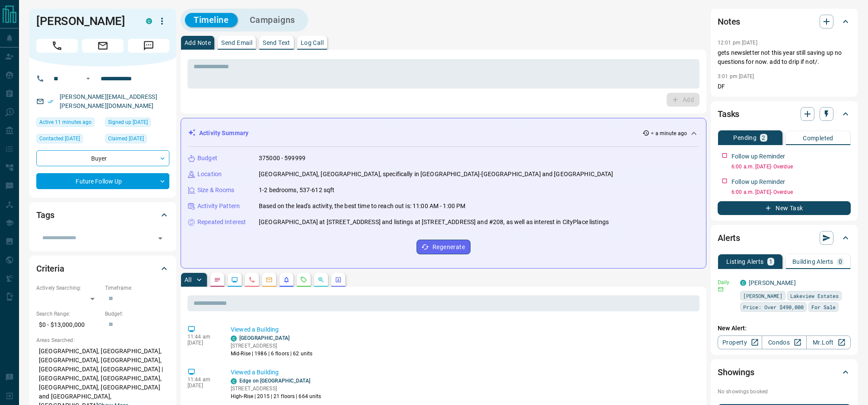 This screenshot has height=405, width=868. What do you see at coordinates (218, 280) in the screenshot?
I see `svg: Notes` at bounding box center [218, 280].